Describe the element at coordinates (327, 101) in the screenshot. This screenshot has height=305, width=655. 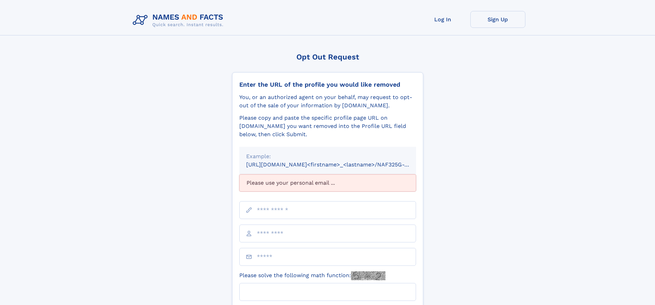
I see `div: You, or an authorized agent on your behalf, may request to opt-out of the sale of your informatio...` at that location.